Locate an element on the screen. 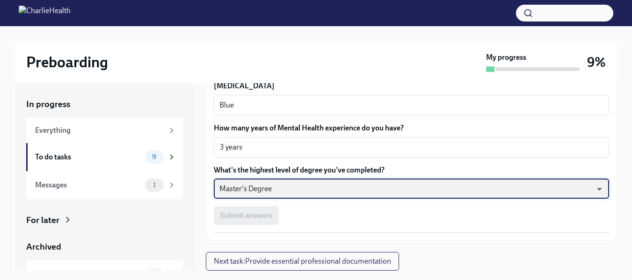 This screenshot has height=280, width=632. label: What's the highest level of degree you've completed? is located at coordinates (411, 170).